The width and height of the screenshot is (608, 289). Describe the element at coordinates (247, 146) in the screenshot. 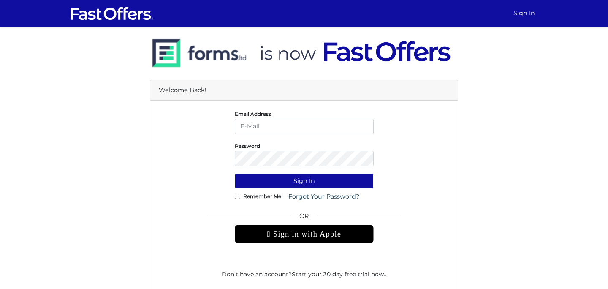

I see `label: Password` at that location.